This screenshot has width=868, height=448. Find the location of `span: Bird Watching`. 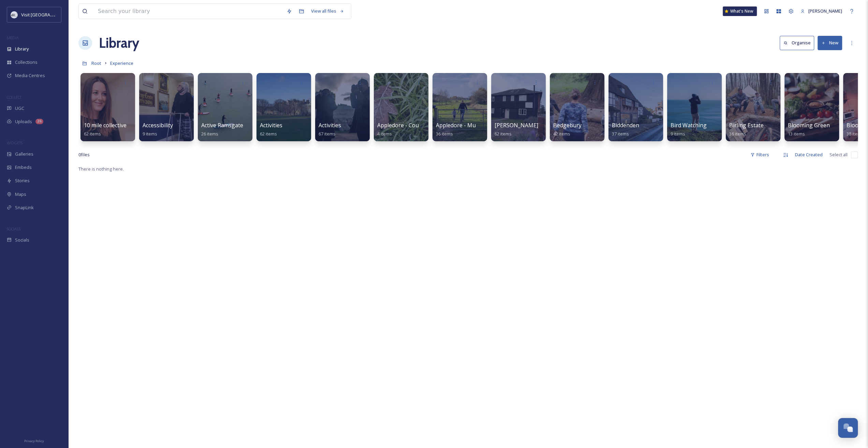

span: Bird Watching is located at coordinates (688, 125).